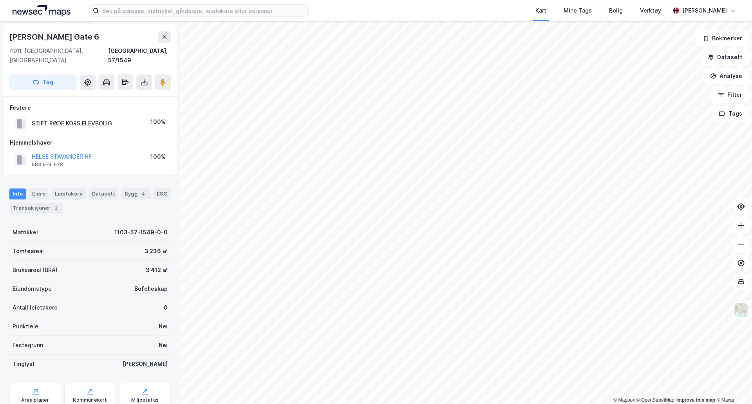 Image resolution: width=752 pixels, height=404 pixels. I want to click on div: 3 236 ㎡, so click(156, 251).